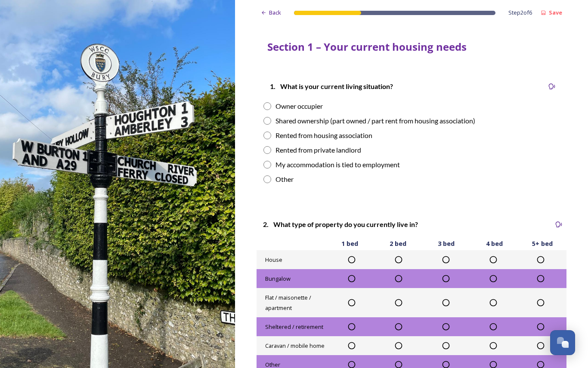 The height and width of the screenshot is (368, 588). Describe the element at coordinates (555, 13) in the screenshot. I see `strong: Save` at that location.